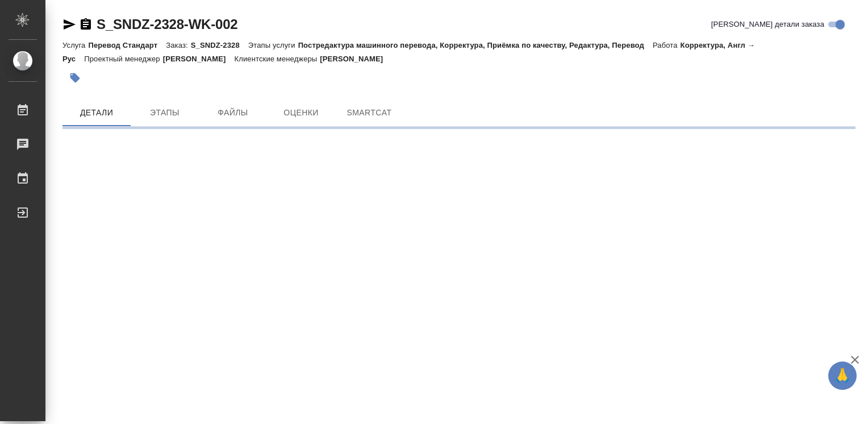 The width and height of the screenshot is (868, 424). What do you see at coordinates (667, 45) in the screenshot?
I see `p: Работа` at bounding box center [667, 45].